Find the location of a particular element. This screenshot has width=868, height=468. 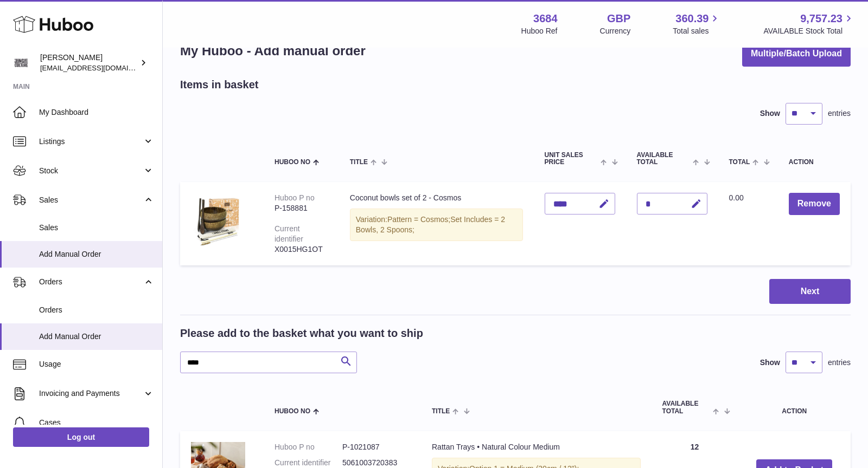

span: Listings is located at coordinates (91, 142).